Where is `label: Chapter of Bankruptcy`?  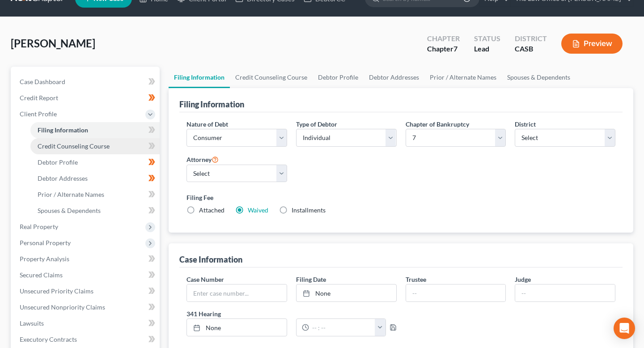
label: Chapter of Bankruptcy is located at coordinates (438, 124).